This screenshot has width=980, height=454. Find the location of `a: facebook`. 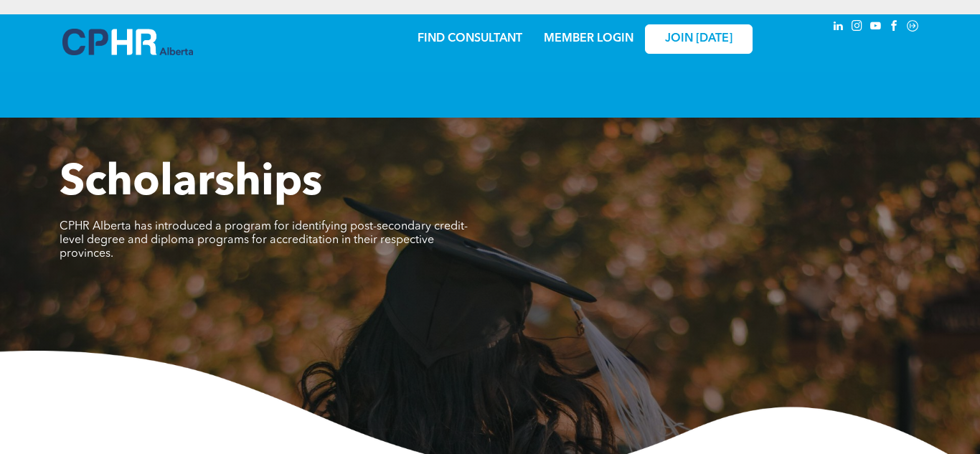

a: facebook is located at coordinates (894, 27).